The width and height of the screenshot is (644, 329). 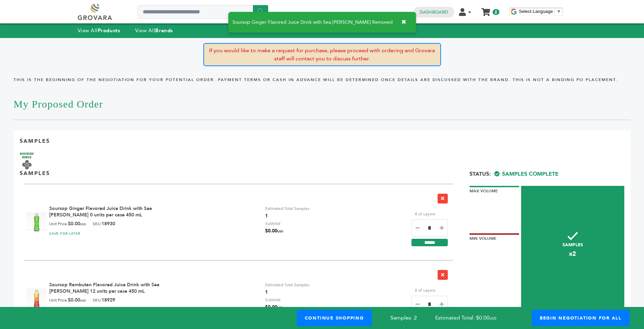 What do you see at coordinates (573, 253) in the screenshot?
I see `span: x2` at bounding box center [573, 253].